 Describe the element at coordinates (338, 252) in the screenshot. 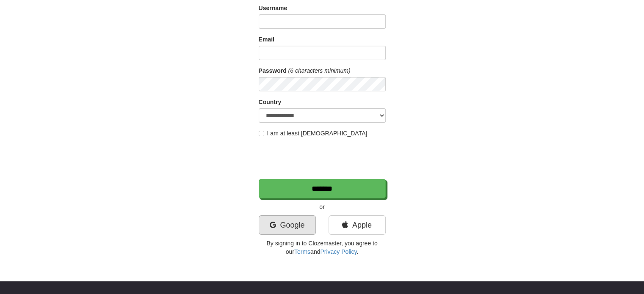

I see `a: Privacy Policy` at that location.